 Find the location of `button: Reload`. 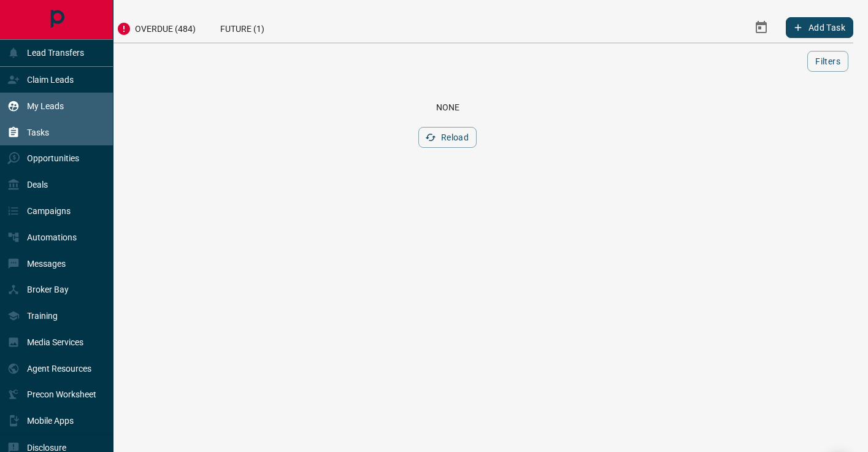

button: Reload is located at coordinates (447, 138).